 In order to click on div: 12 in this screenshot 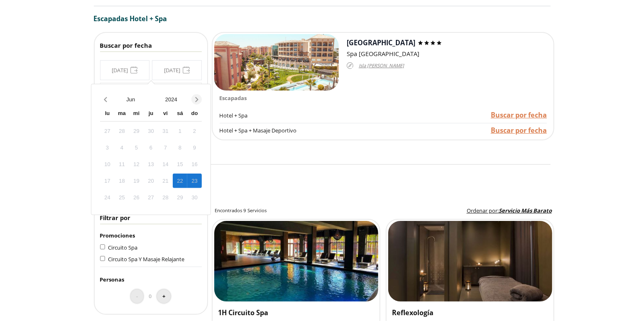, I will do `click(136, 164)`.